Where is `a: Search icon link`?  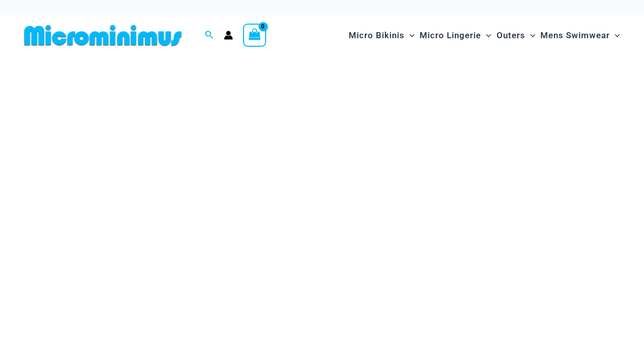 a: Search icon link is located at coordinates (209, 35).